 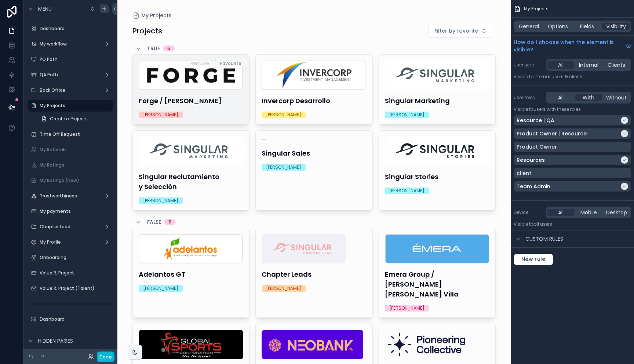 I want to click on a: Create a Projects, so click(x=75, y=119).